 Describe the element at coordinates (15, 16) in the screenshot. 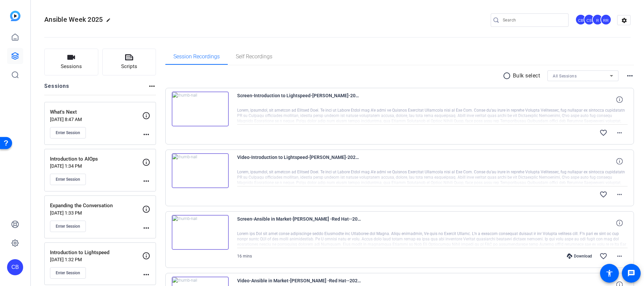

I see `img: blue-gradient.svg` at that location.